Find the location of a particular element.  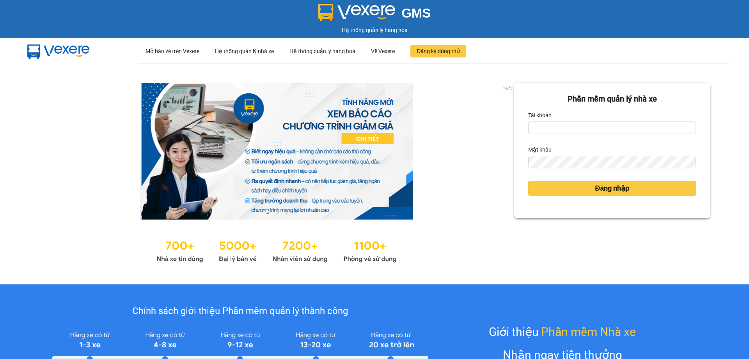

div: Chính sách giới thiệu Phần mềm quản lý thành công is located at coordinates (240, 311).